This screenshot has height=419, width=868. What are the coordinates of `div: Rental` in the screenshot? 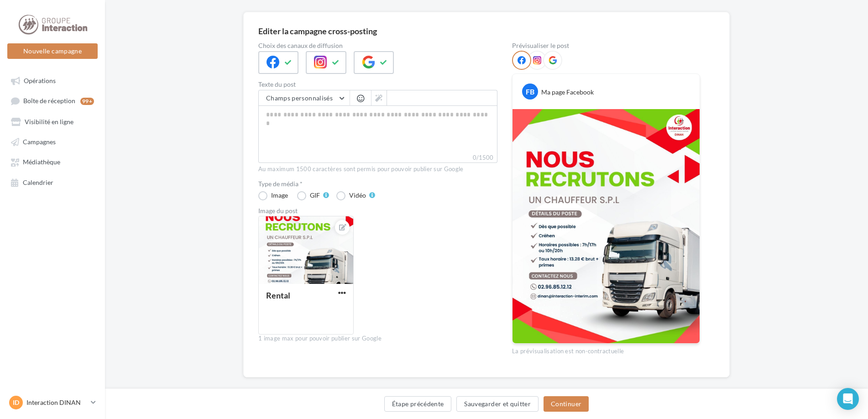 It's located at (278, 295).